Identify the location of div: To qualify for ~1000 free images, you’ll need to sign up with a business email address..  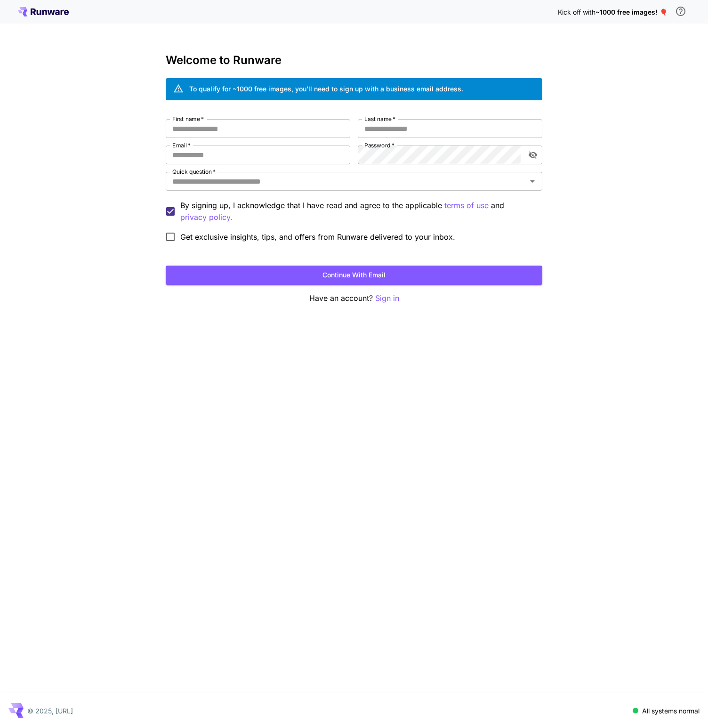
(326, 88).